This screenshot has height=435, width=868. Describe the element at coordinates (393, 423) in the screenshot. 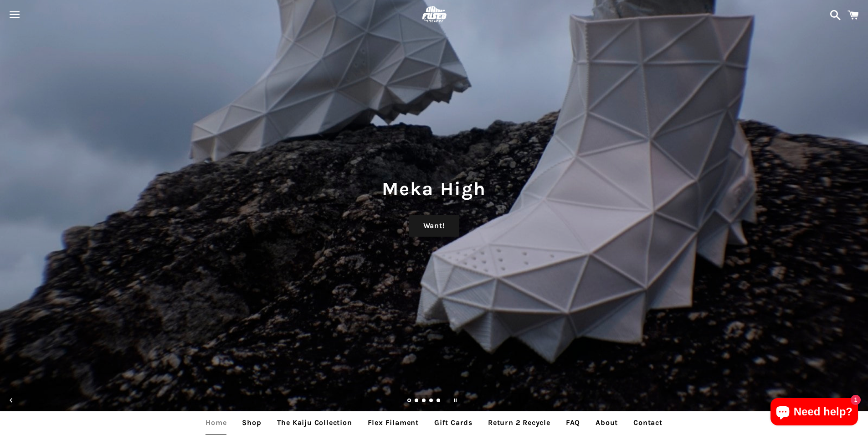

I see `a: Flex Filament` at that location.